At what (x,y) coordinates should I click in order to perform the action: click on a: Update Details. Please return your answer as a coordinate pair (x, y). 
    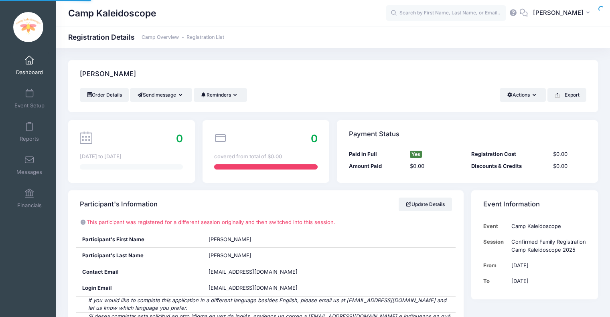
    Looking at the image, I should click on (425, 205).